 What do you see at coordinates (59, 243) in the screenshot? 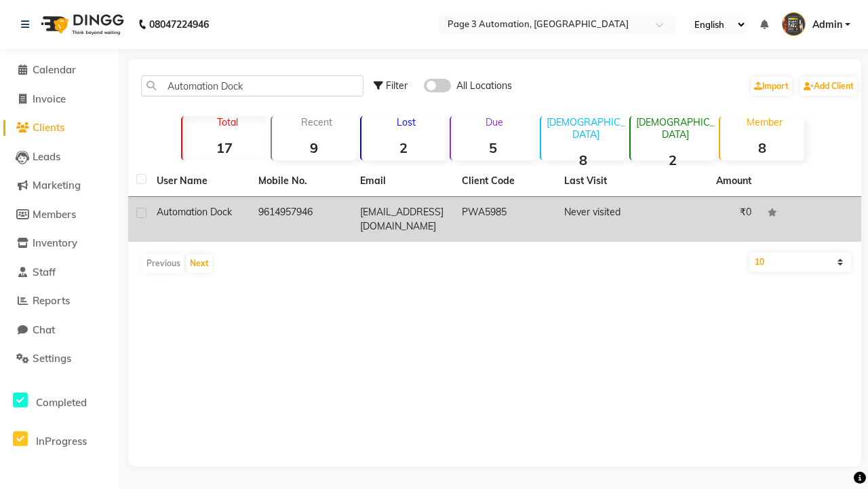
I see `a: Inventory` at bounding box center [59, 243].